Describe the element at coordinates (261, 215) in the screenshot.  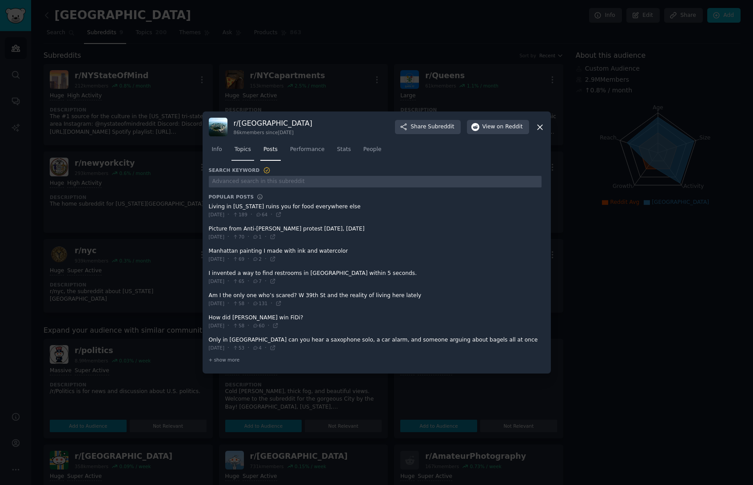
I see `span: 64` at that location.